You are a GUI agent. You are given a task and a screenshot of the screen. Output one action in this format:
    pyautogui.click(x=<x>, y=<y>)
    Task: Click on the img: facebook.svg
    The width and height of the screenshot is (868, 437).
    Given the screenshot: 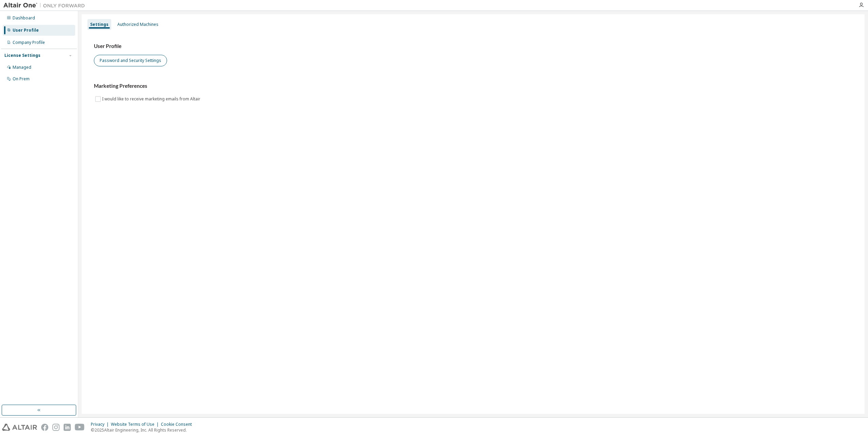 What is the action you would take?
    pyautogui.click(x=44, y=427)
    